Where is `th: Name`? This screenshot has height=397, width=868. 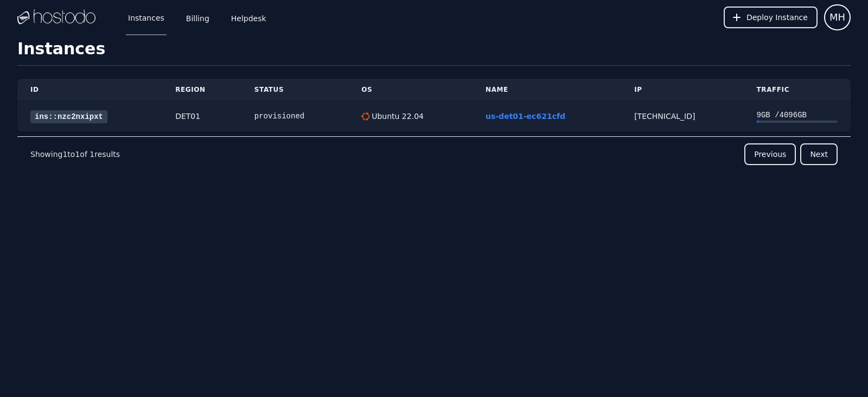 th: Name is located at coordinates (547, 89).